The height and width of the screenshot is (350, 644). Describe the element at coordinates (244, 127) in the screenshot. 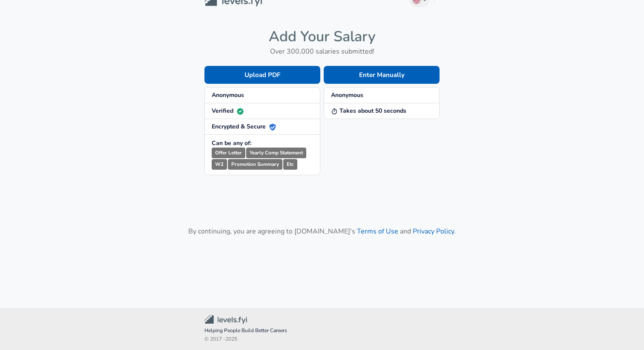

I see `strong: Encrypted & Secure` at that location.